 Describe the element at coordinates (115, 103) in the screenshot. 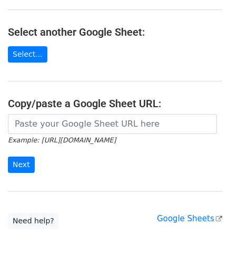

I see `h4: Copy/paste a Google Sheet URL:` at that location.